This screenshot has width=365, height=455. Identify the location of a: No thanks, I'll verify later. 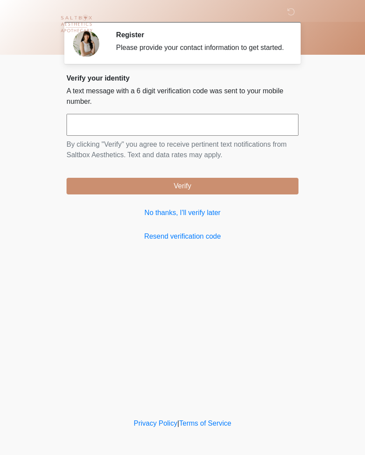
(183, 213).